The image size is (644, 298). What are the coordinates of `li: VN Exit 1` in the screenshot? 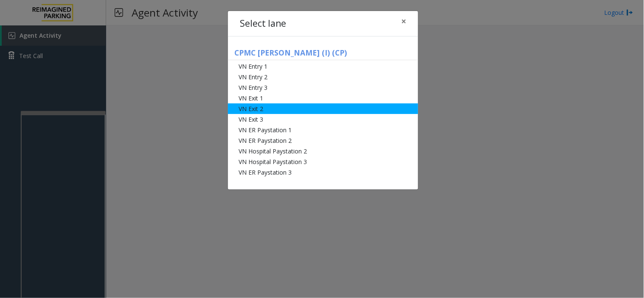 It's located at (323, 98).